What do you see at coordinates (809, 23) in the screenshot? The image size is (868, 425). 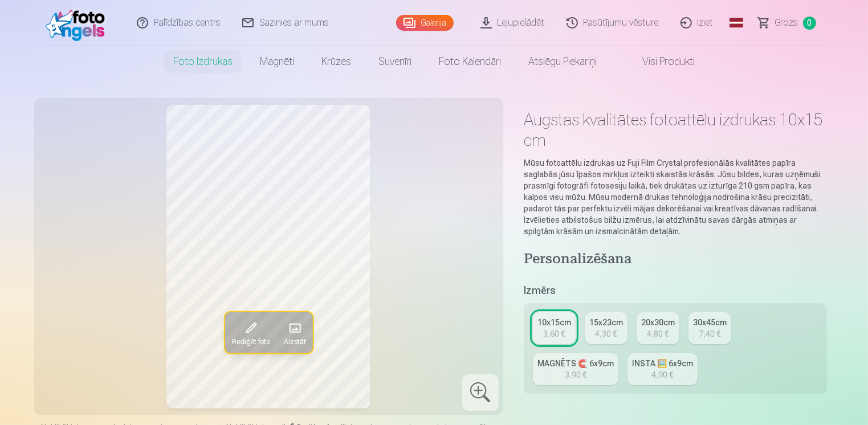 I see `span: 0` at bounding box center [809, 23].